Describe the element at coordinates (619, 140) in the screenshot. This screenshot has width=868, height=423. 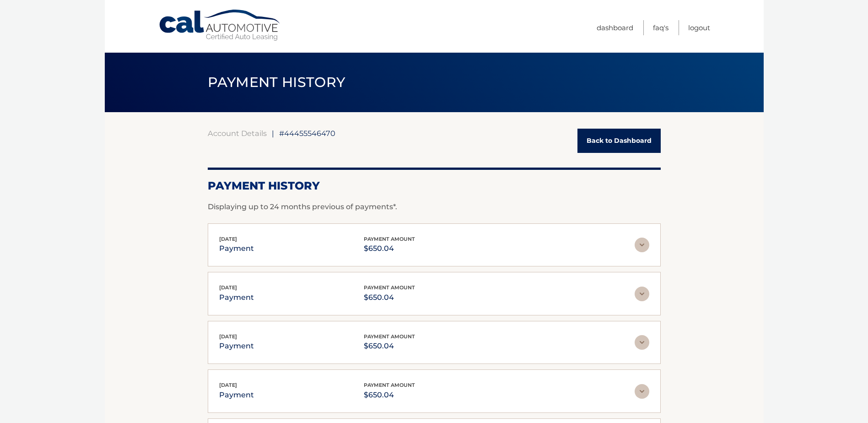
I see `a: Back to Dashboard` at that location.